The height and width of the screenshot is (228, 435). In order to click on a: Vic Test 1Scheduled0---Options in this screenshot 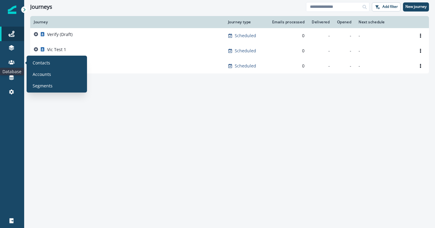, I will do `click(230, 51)`.